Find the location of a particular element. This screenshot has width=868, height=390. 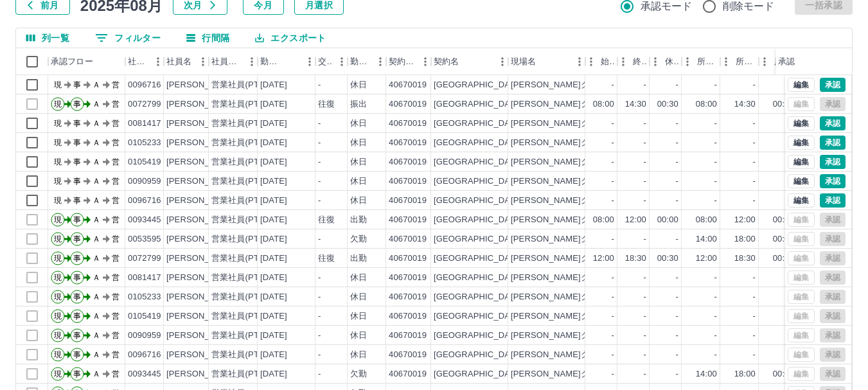

button: エクスポート is located at coordinates (290, 38).